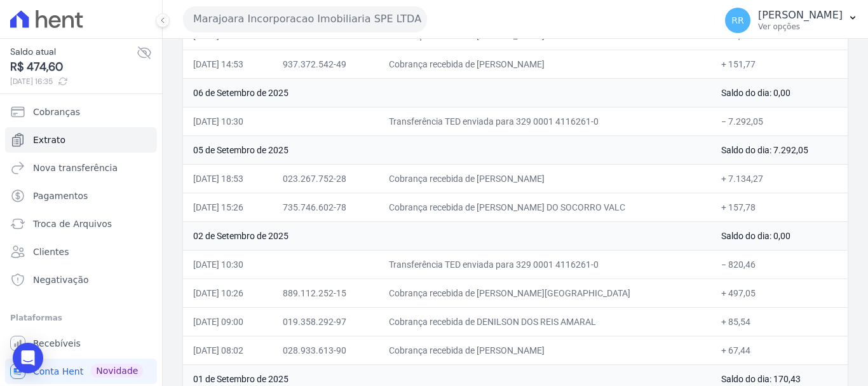 This screenshot has height=386, width=868. I want to click on p: Ver opções, so click(800, 27).